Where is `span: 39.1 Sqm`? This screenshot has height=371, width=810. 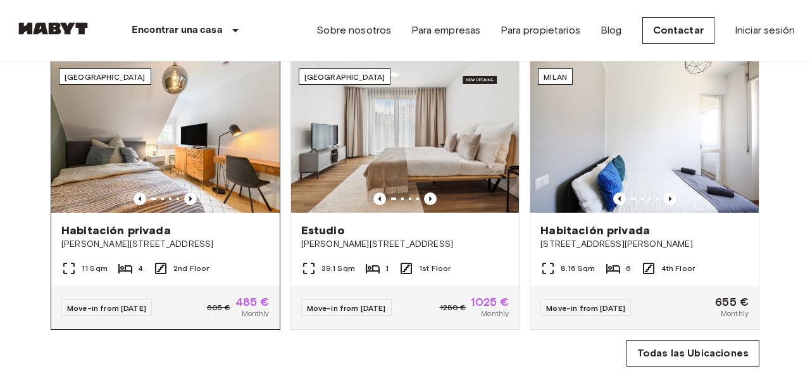 span: 39.1 Sqm is located at coordinates (338, 268).